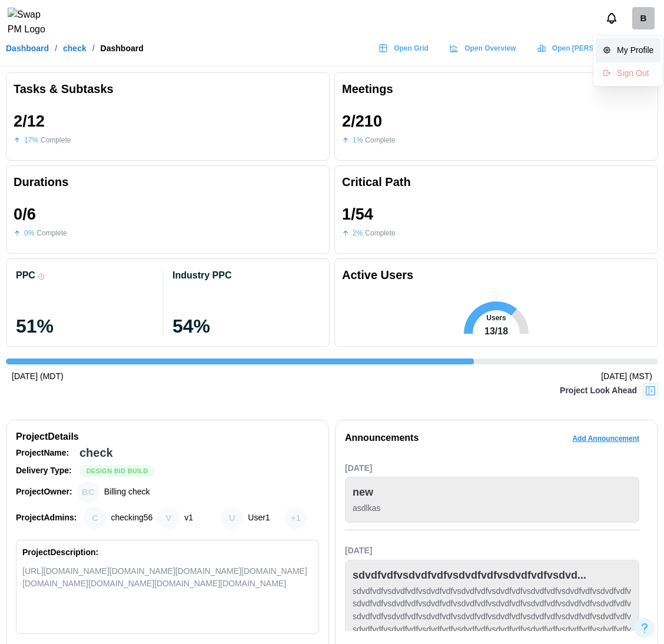 The height and width of the screenshot is (644, 664). I want to click on div: Industry PPC, so click(202, 275).